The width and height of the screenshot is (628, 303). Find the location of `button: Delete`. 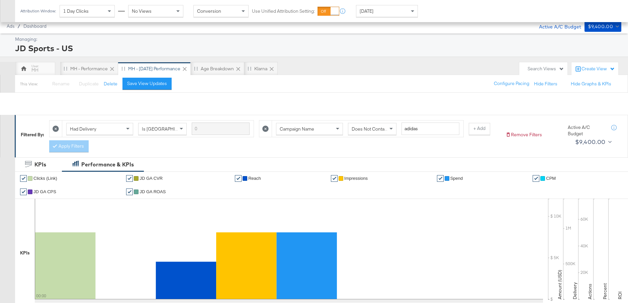

button: Delete is located at coordinates (110, 84).